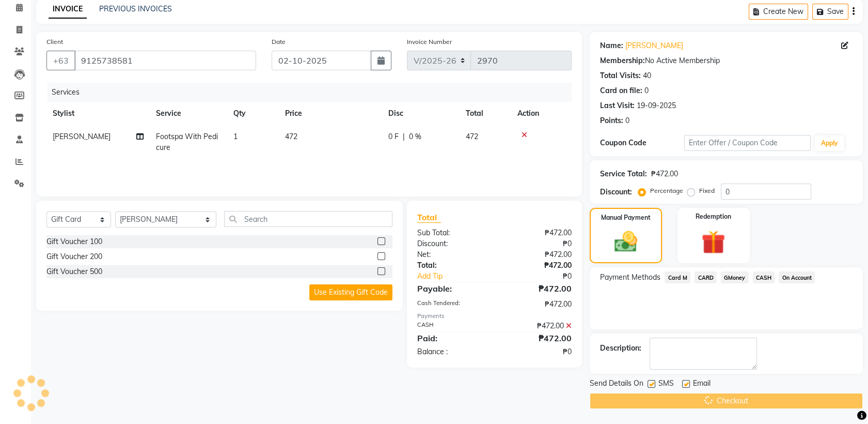 This screenshot has width=868, height=424. Describe the element at coordinates (778, 12) in the screenshot. I see `button: Create New` at that location.